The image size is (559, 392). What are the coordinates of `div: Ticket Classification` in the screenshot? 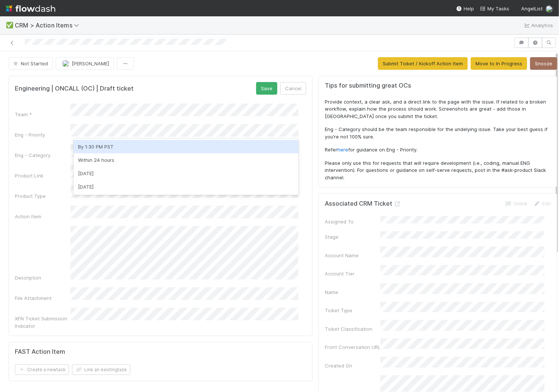 It's located at (352, 329).